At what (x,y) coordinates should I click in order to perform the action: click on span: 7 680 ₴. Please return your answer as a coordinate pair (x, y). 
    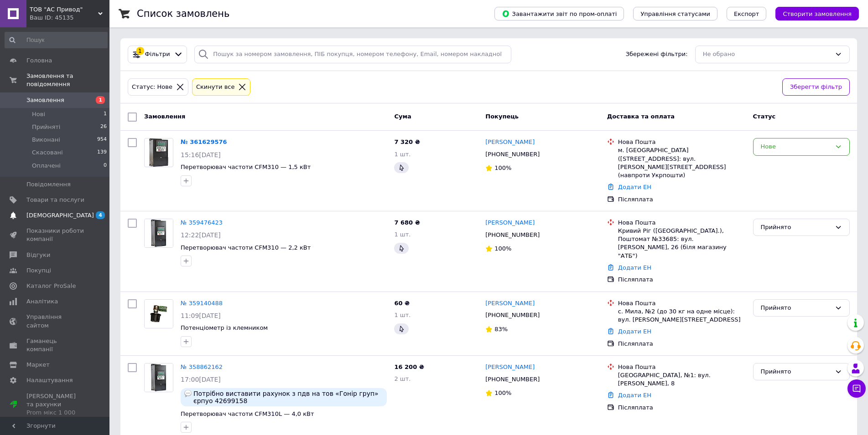
    Looking at the image, I should click on (407, 223).